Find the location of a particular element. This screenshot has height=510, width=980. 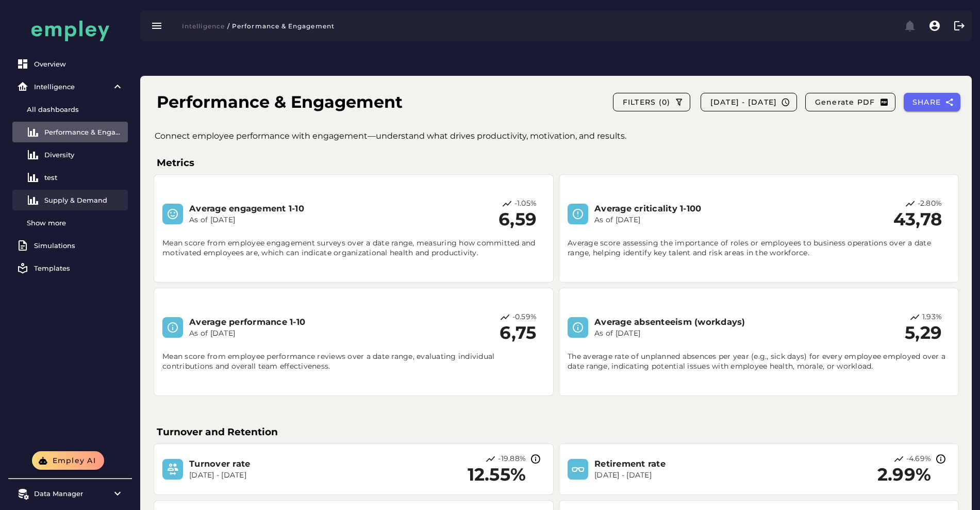

a: Templates is located at coordinates (70, 268).